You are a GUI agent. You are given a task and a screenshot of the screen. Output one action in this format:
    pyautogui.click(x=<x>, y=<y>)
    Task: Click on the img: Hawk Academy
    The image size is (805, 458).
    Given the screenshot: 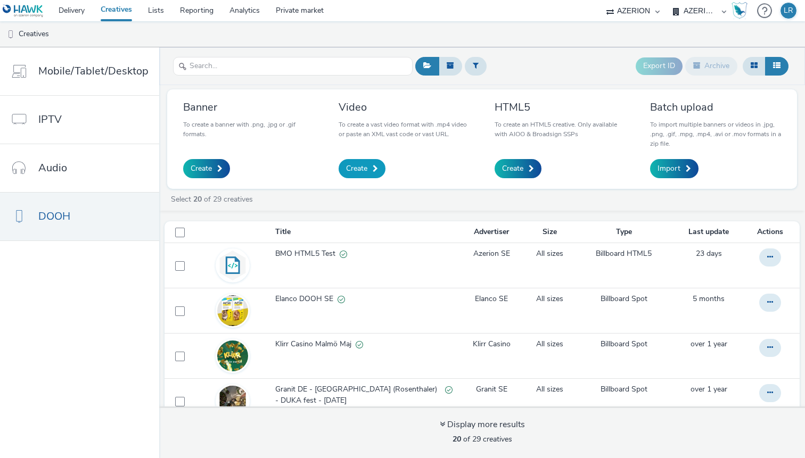 What is the action you would take?
    pyautogui.click(x=739, y=11)
    